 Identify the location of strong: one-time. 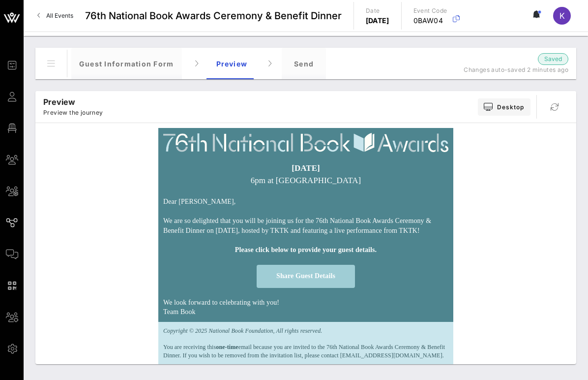
(227, 347).